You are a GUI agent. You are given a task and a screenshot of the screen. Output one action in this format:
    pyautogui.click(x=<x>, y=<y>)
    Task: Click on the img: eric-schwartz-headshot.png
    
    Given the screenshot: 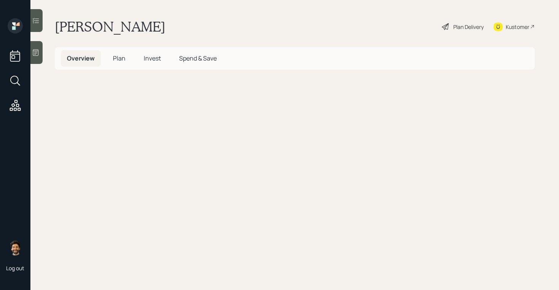 What is the action you would take?
    pyautogui.click(x=15, y=248)
    